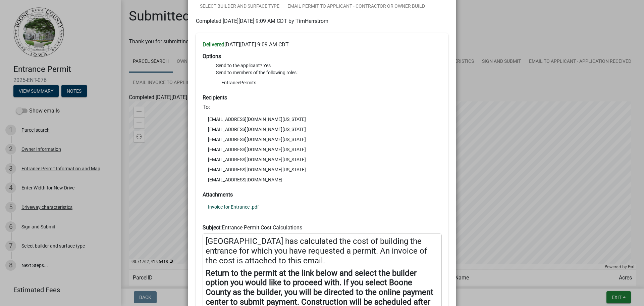 Image resolution: width=644 pixels, height=306 pixels. What do you see at coordinates (329, 82) in the screenshot?
I see `li: EntrancePermits` at bounding box center [329, 82].